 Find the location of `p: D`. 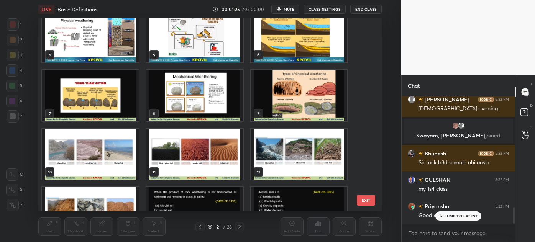

p: D is located at coordinates (531, 105).